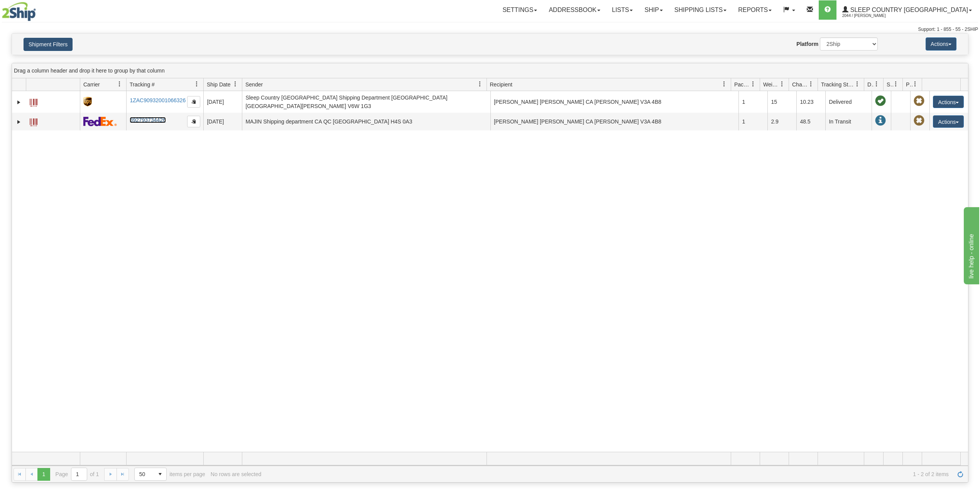 This screenshot has height=490, width=980. What do you see at coordinates (753, 84) in the screenshot?
I see `a: Packages filter column settings` at bounding box center [753, 84].